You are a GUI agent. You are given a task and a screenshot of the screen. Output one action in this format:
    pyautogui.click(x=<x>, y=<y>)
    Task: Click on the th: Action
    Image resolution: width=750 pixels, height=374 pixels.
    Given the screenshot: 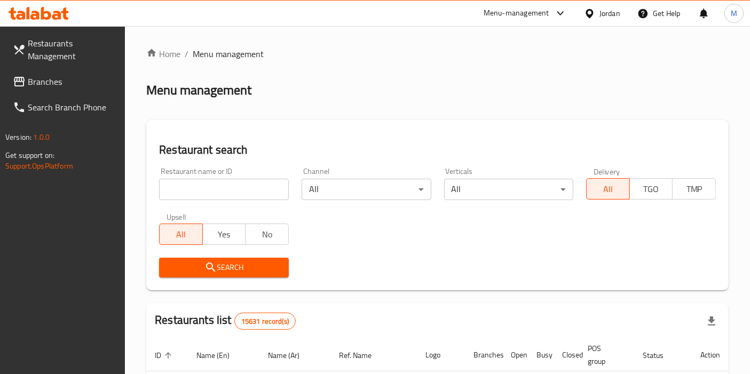 What is the action you would take?
    pyautogui.click(x=710, y=355)
    